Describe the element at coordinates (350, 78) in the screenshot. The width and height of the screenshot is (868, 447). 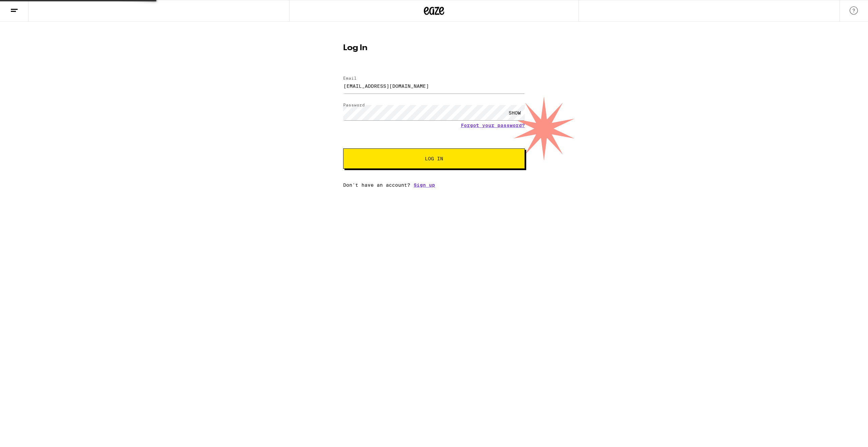
I see `label: Email` at that location.